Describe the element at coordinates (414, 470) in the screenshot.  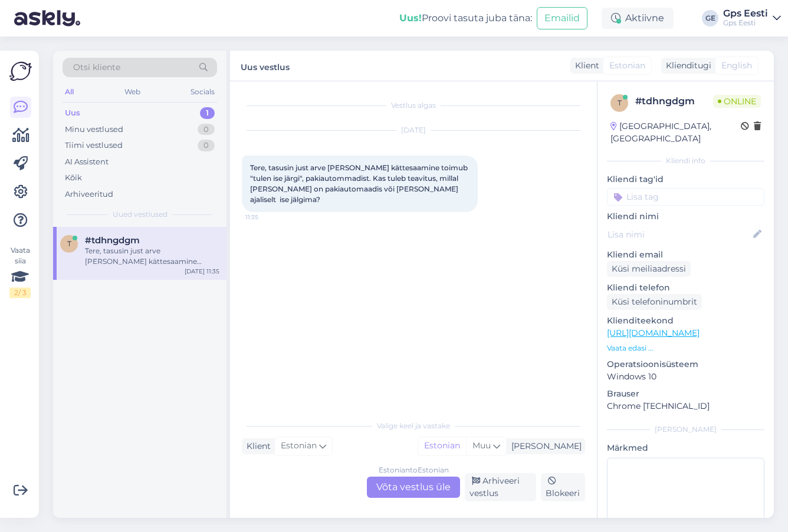
I see `div: Estonian to Estonian` at that location.